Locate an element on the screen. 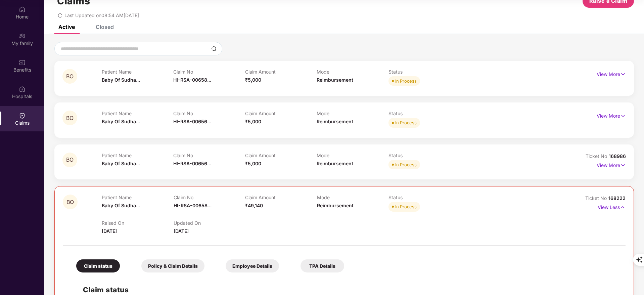 The height and width of the screenshot is (295, 644). div: Employee Details is located at coordinates (252, 266).